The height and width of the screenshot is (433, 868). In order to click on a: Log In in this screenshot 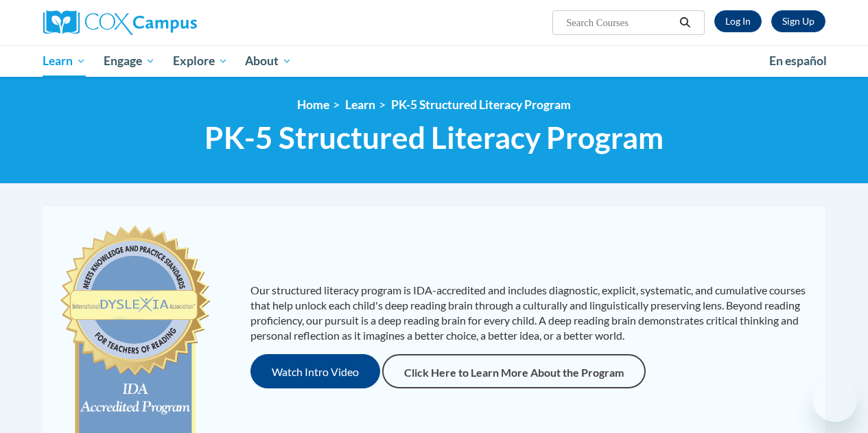, I will do `click(738, 21)`.